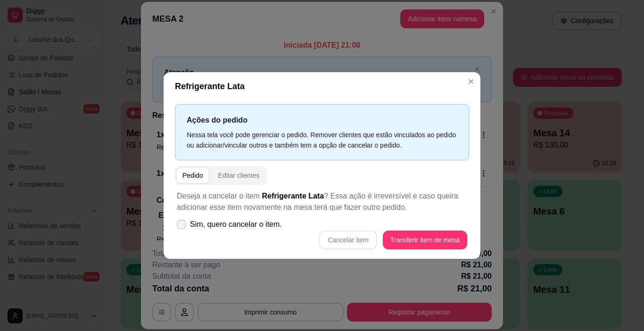 The width and height of the screenshot is (644, 331). What do you see at coordinates (239, 175) in the screenshot?
I see `div: Editar clientes` at bounding box center [239, 175].